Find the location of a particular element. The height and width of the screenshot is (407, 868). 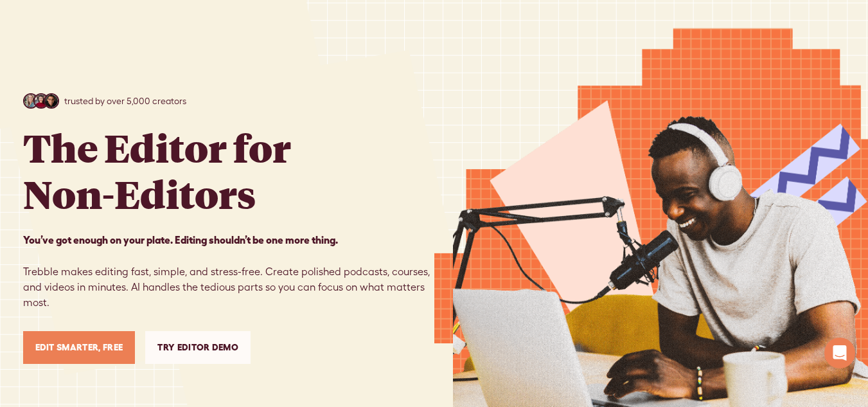

strong: You’ve got enough on your plate. Editing shouldn’t be one more thing. ‍ is located at coordinates (180, 240).